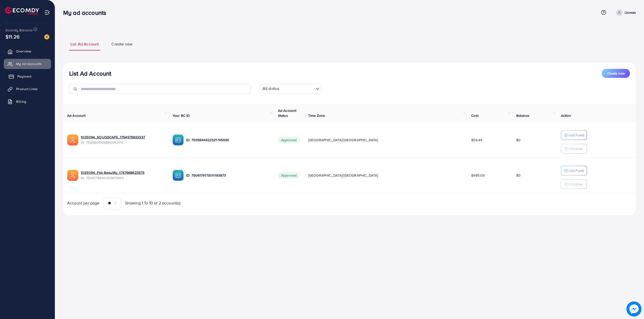  What do you see at coordinates (22, 11) in the screenshot?
I see `img: logo` at bounding box center [22, 11].